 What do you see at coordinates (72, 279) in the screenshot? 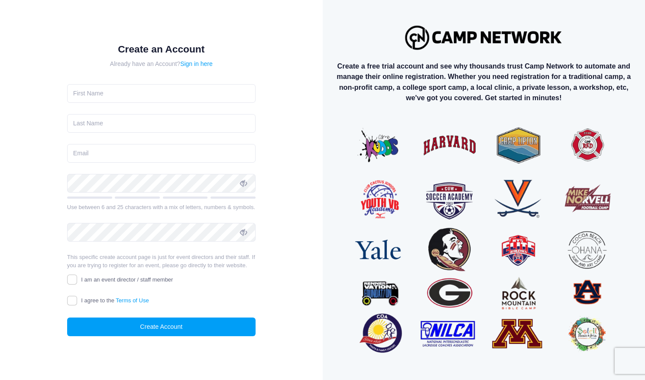
I see `input: I am an event director / staff member` at bounding box center [72, 279].